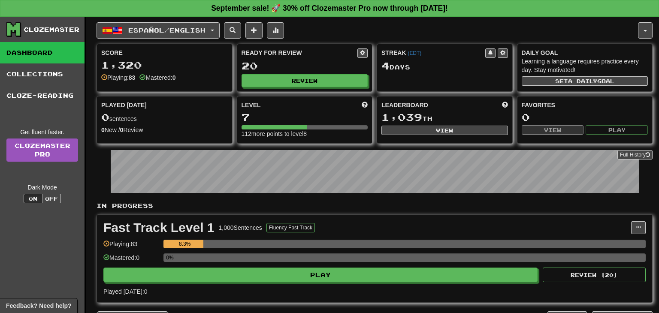 Image resolution: width=659 pixels, height=313 pixels. Describe the element at coordinates (105, 117) in the screenshot. I see `span: 0` at that location.